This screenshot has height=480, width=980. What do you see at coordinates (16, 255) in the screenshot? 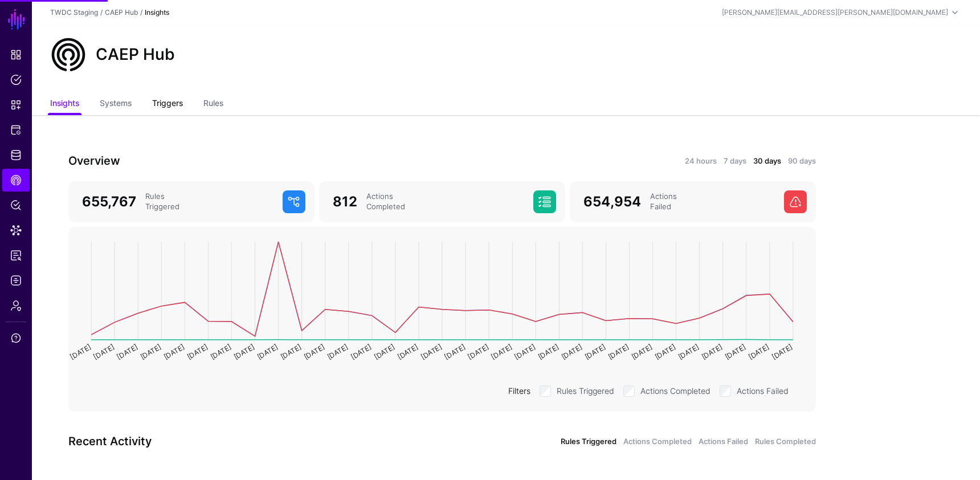
I see `span: Reports` at bounding box center [16, 255].